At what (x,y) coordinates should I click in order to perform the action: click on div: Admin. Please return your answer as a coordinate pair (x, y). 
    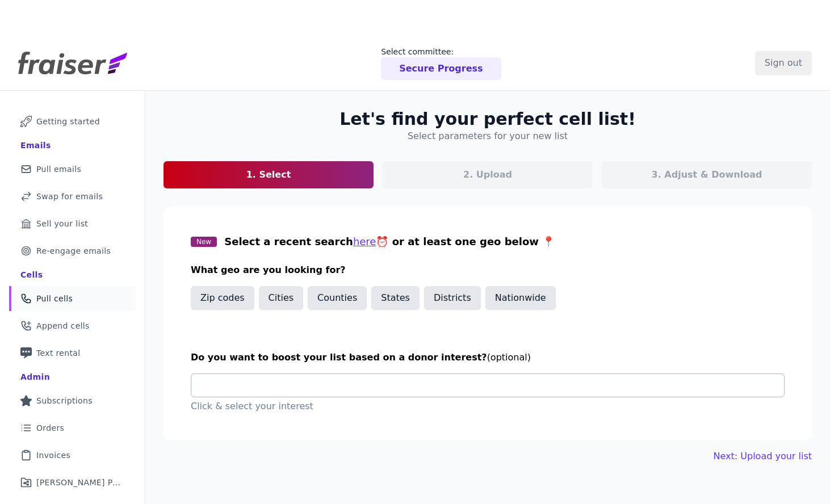
    Looking at the image, I should click on (35, 377).